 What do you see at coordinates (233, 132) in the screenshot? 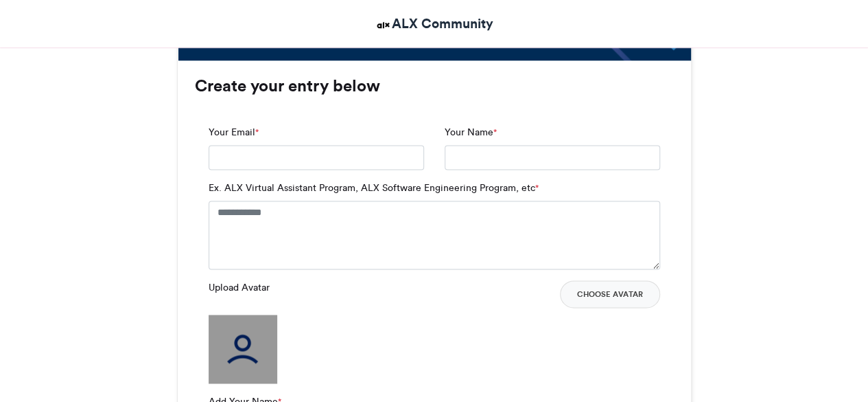
I see `label: Your Email` at bounding box center [233, 132].